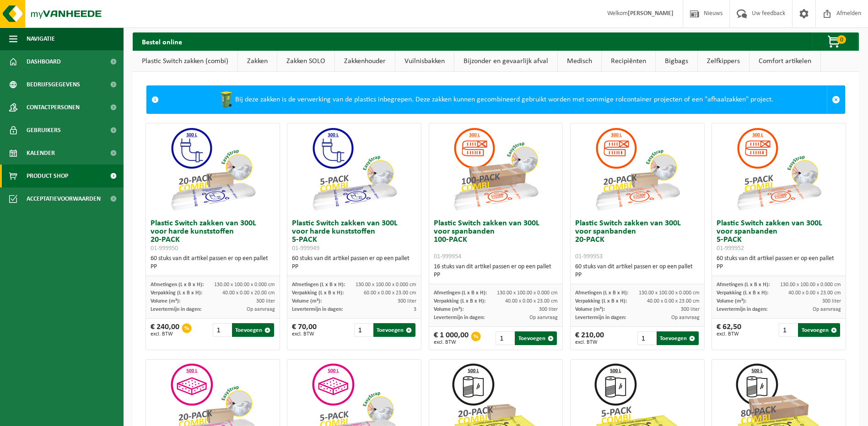 This screenshot has width=868, height=426. What do you see at coordinates (354, 236) in the screenshot?
I see `h3: Plastic Switch zakken van 300L voor harde kunststoffen 5-PACK` at bounding box center [354, 236].